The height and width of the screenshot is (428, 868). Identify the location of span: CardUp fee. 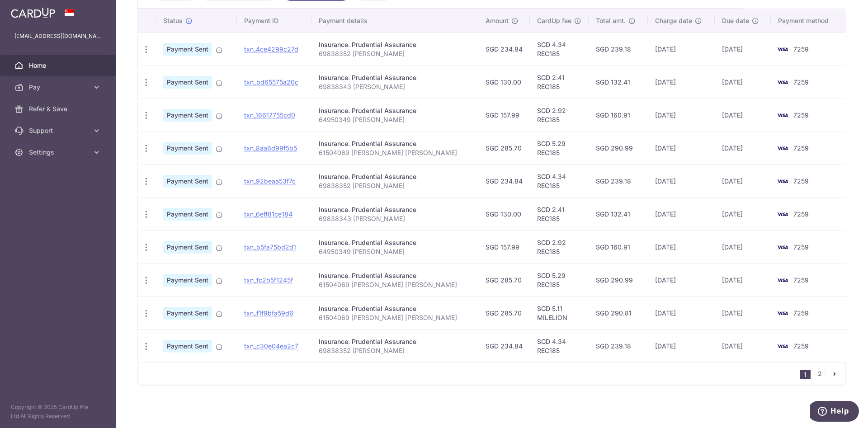
(554, 21).